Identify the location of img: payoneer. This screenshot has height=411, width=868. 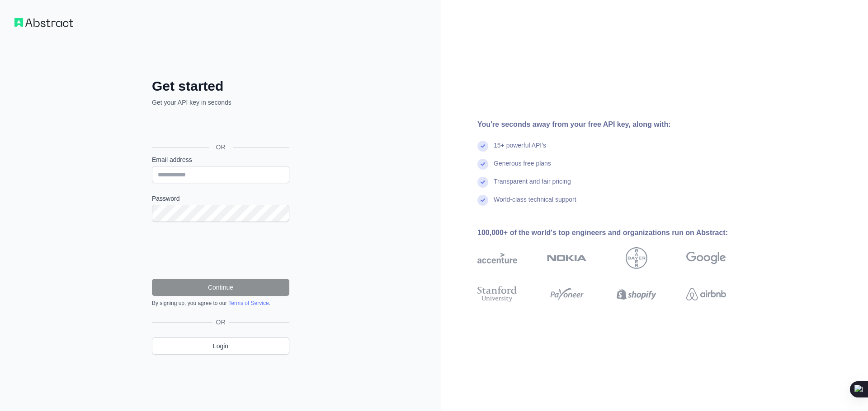
(567, 295).